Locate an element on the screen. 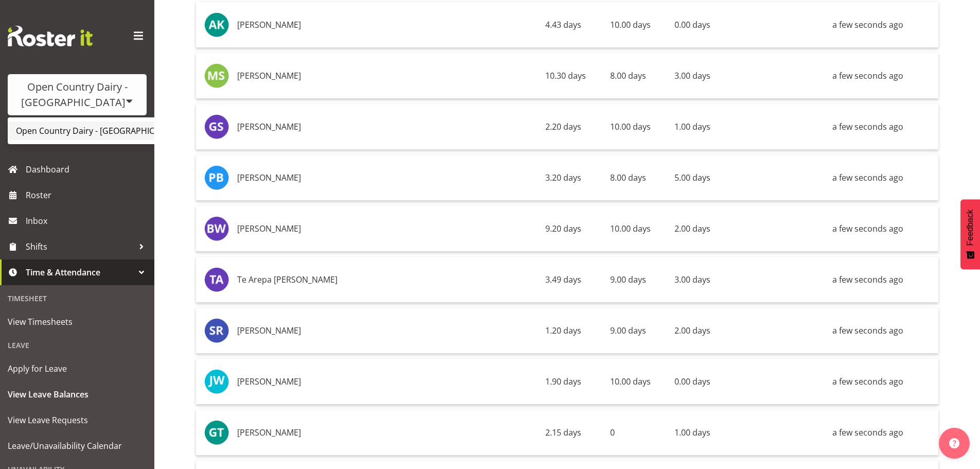 The height and width of the screenshot is (469, 980). span: 5.00 days is located at coordinates (693, 178).